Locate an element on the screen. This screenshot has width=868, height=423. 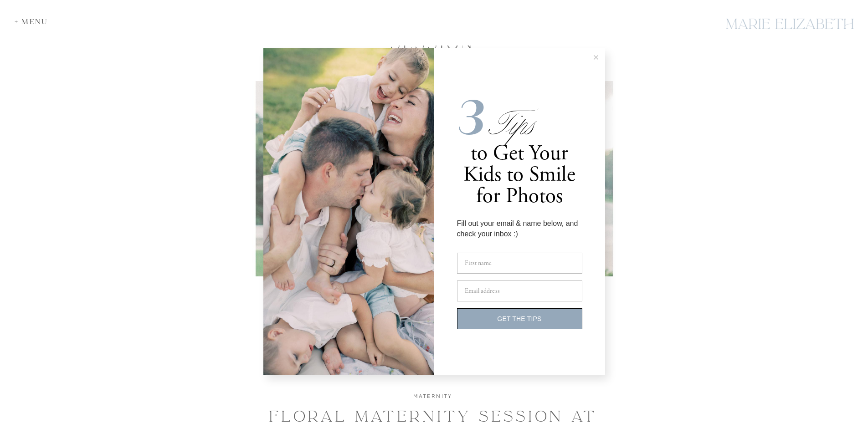
span: to Get Your Kids to Smile for Photos is located at coordinates (519, 175).